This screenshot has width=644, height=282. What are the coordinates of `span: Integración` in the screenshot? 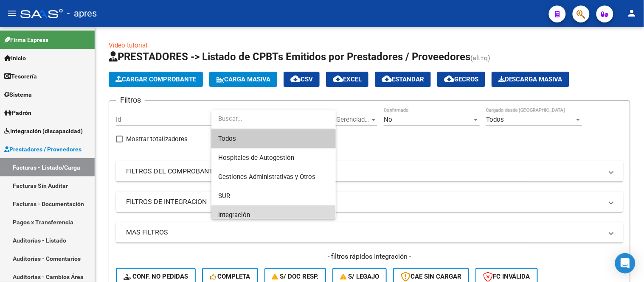 It's located at (234, 215).